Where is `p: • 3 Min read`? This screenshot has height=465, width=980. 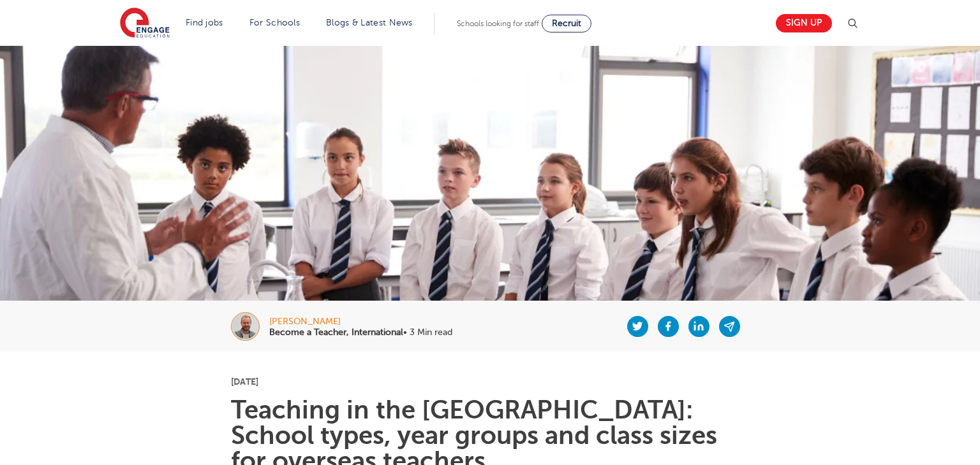
p: • 3 Min read is located at coordinates (361, 332).